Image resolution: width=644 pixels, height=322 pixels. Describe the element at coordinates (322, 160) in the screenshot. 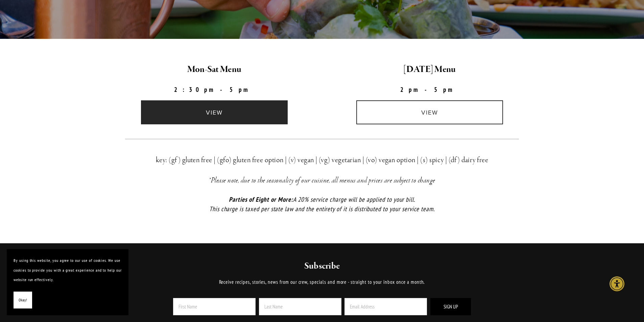

I see `h3: key: (gf) gluten free | (gfo) gluten free option | (v) vegan | (vg) vegetarian | (vo) vegan optio...` at that location.